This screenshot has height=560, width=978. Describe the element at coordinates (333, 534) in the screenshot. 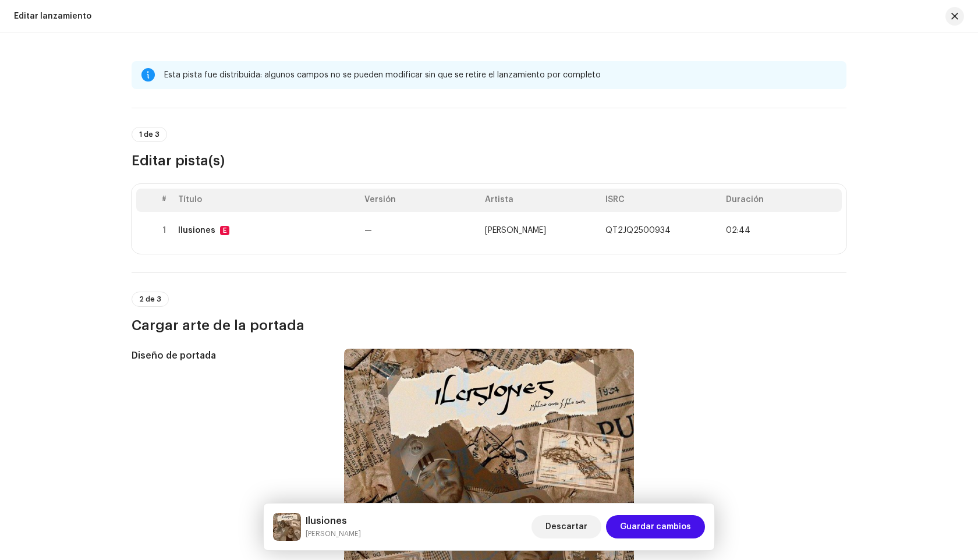

I see `small: Ilusiones` at that location.